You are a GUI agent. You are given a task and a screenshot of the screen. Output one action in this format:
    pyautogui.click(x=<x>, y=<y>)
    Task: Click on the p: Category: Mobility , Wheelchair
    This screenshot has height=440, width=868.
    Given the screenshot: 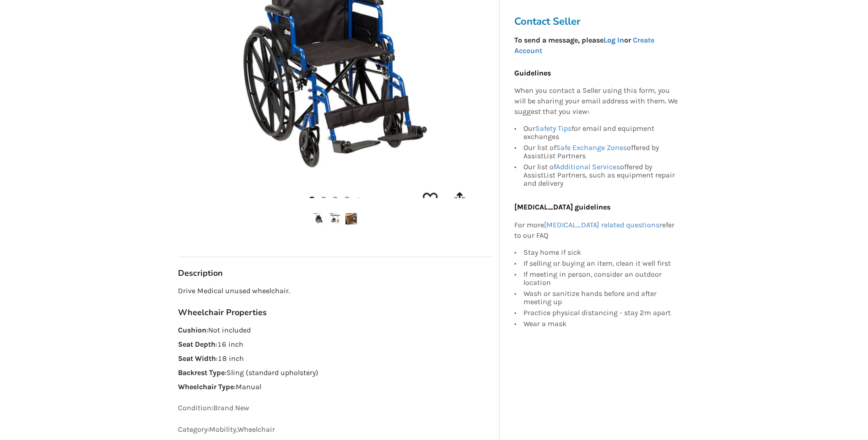 What is the action you would take?
    pyautogui.click(x=335, y=430)
    